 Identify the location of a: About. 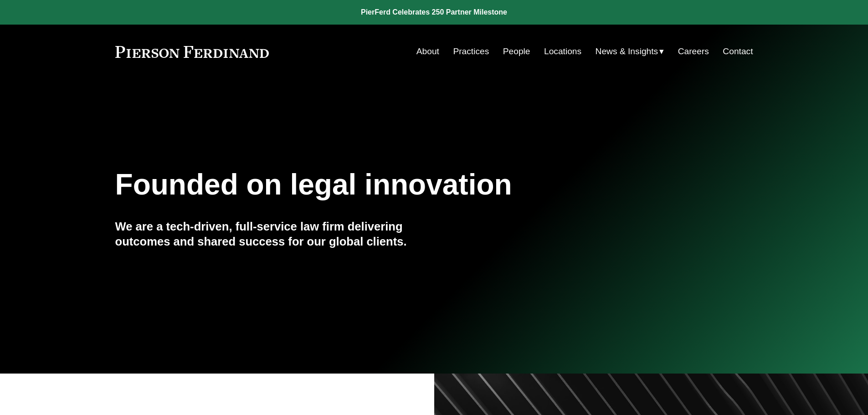
(428, 51).